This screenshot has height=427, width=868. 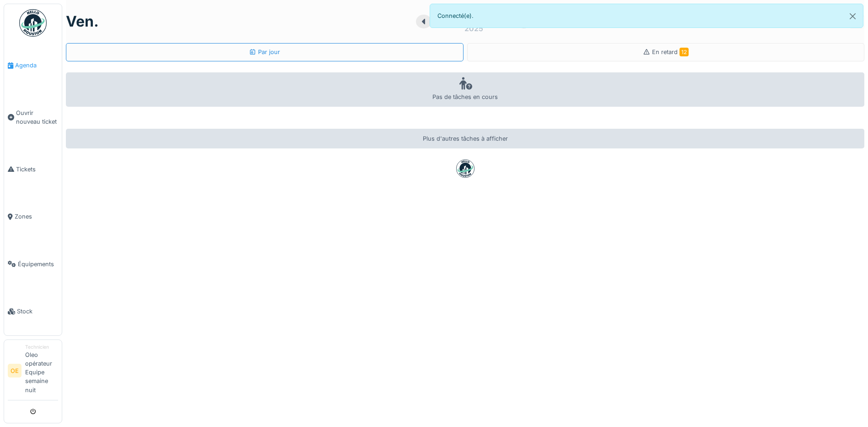 I want to click on img: badge-BVDL4wpA.svg, so click(x=466, y=168).